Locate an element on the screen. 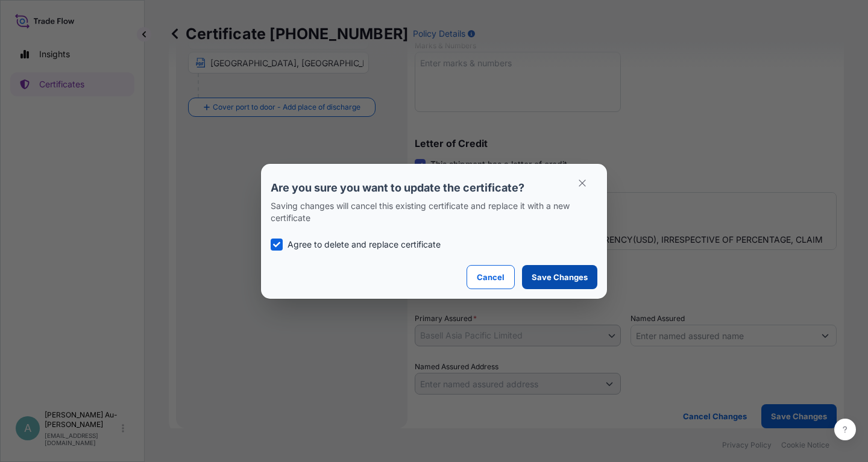  button: Save Changes is located at coordinates (559, 278).